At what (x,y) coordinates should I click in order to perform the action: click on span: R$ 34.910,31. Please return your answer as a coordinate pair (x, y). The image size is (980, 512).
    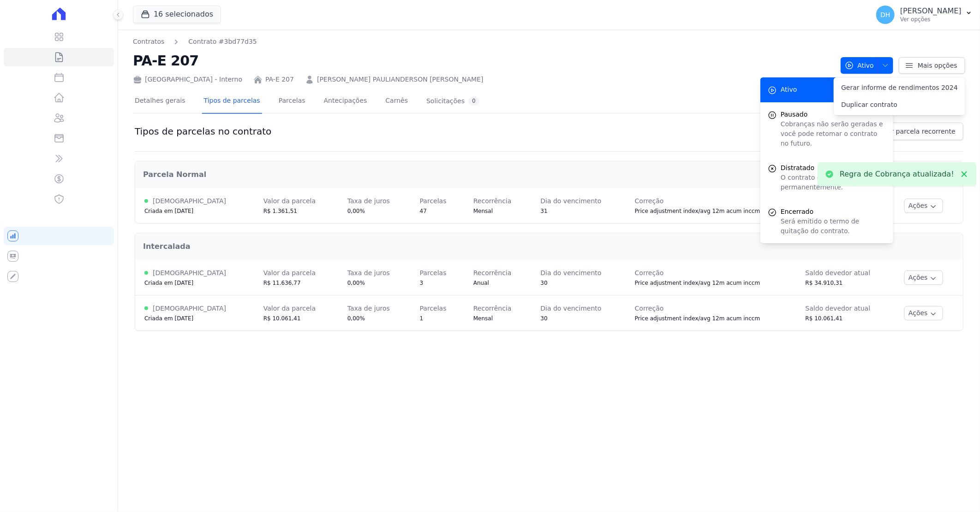
    Looking at the image, I should click on (824, 283).